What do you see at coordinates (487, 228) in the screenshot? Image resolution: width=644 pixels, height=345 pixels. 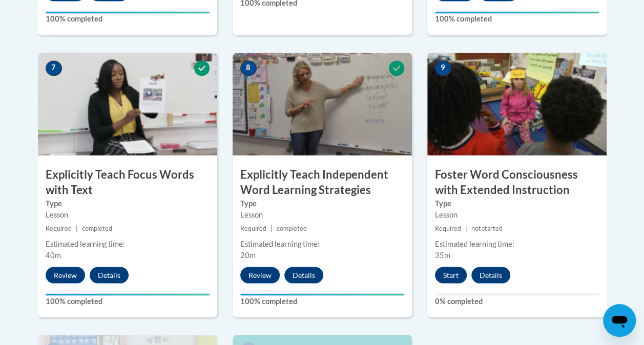 I see `span: not started` at bounding box center [487, 228].